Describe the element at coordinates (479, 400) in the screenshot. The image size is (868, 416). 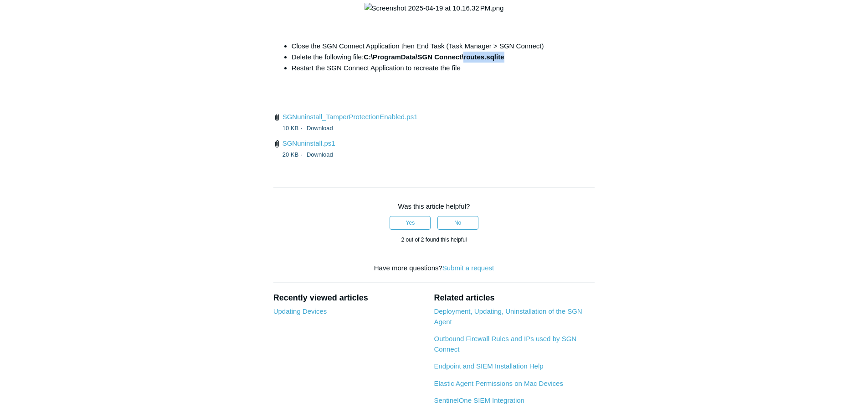
I see `a: SentinelOne SIEM Integration` at that location.